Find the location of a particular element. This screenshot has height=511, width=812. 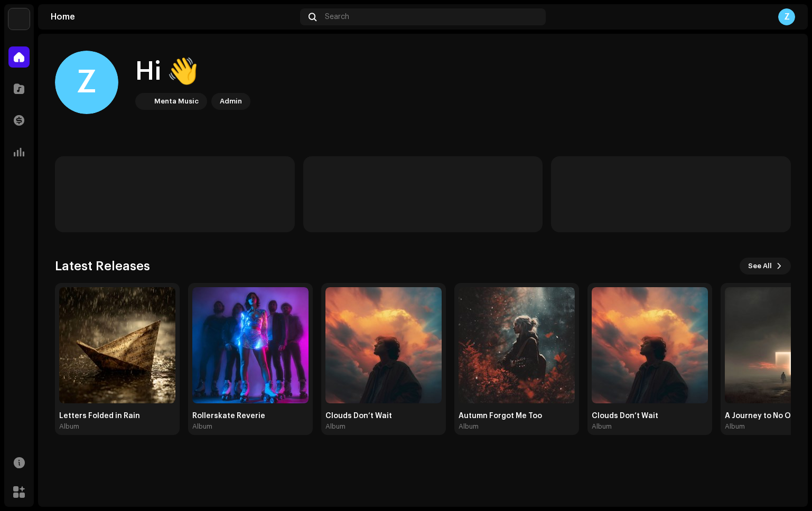

div: Rollerskate Reverie is located at coordinates (250, 417).